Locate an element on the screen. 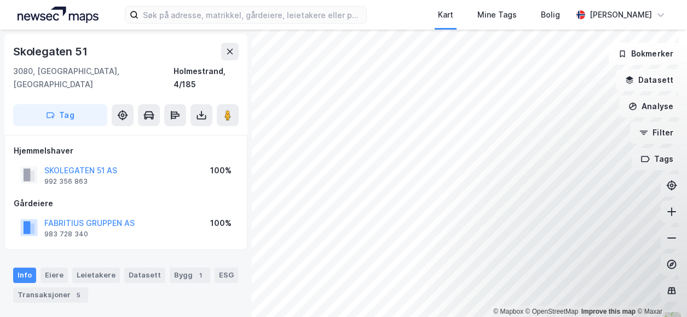 This screenshot has width=687, height=317. a: Mapbox is located at coordinates (508, 311).